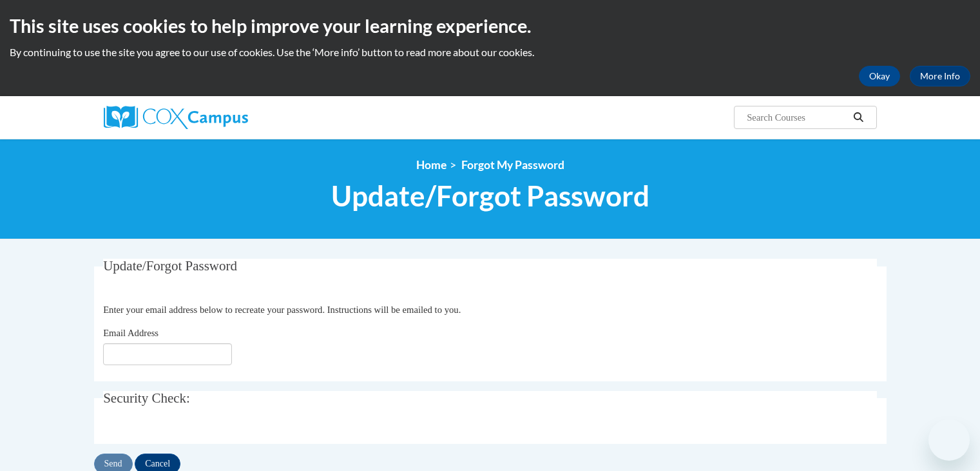 Image resolution: width=980 pixels, height=471 pixels. What do you see at coordinates (798, 117) in the screenshot?
I see `input: Search Courses` at bounding box center [798, 117].